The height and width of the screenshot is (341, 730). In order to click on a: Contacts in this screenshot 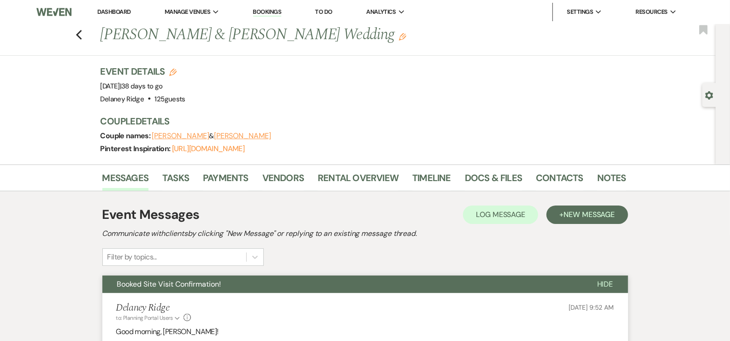, I will do `click(559, 181)`.